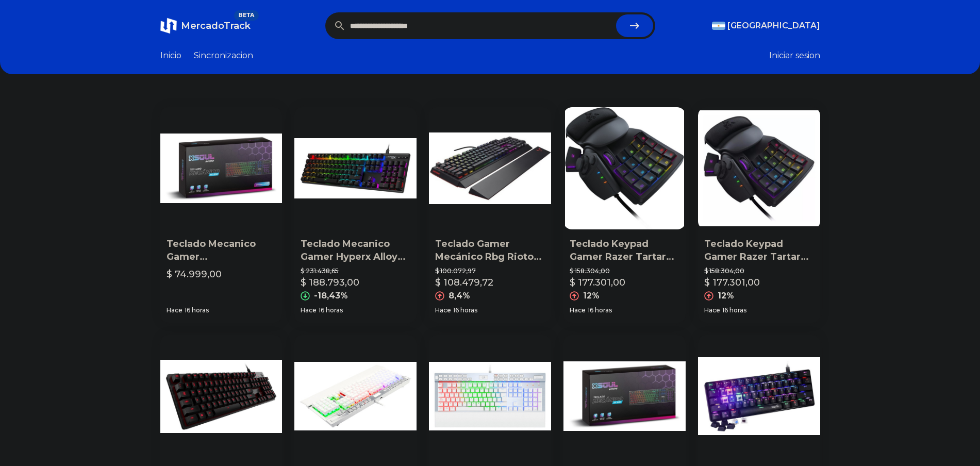  Describe the element at coordinates (490, 215) in the screenshot. I see `a: Teclado Gamer Mecánico Rbg Riotoro Ghostwriter Prism CherryTeclado Gamer Mecánico Rbg Riotoro Gho...` at that location.